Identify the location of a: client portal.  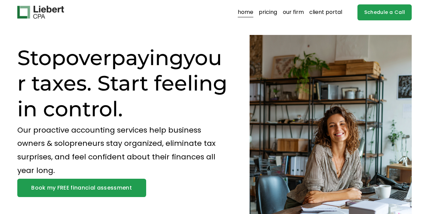
(326, 12).